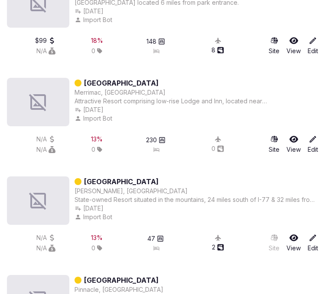  What do you see at coordinates (151, 140) in the screenshot?
I see `span: 230` at bounding box center [151, 140].